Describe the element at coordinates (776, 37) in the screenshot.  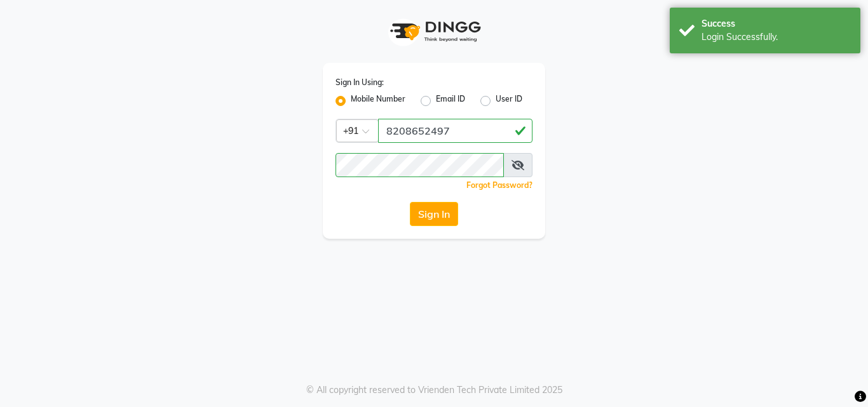
I see `div: Login Successfully.` at that location.